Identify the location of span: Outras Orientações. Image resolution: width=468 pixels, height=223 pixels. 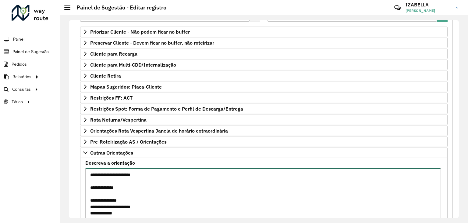
(112, 152).